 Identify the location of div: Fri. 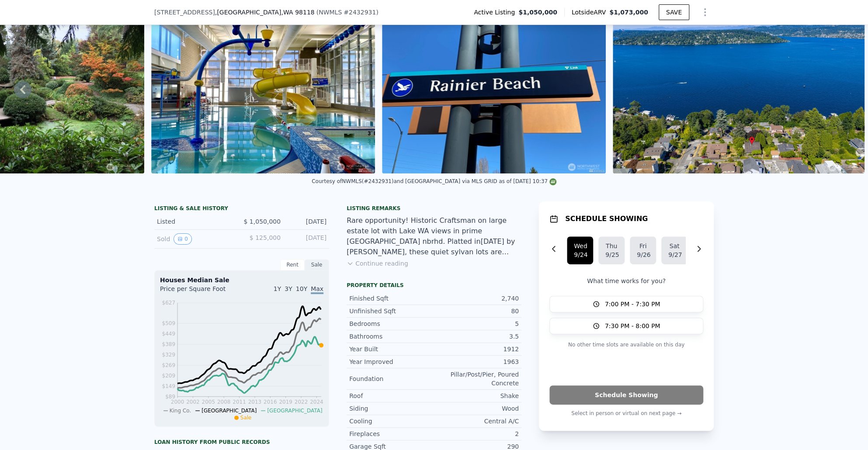
(643, 246).